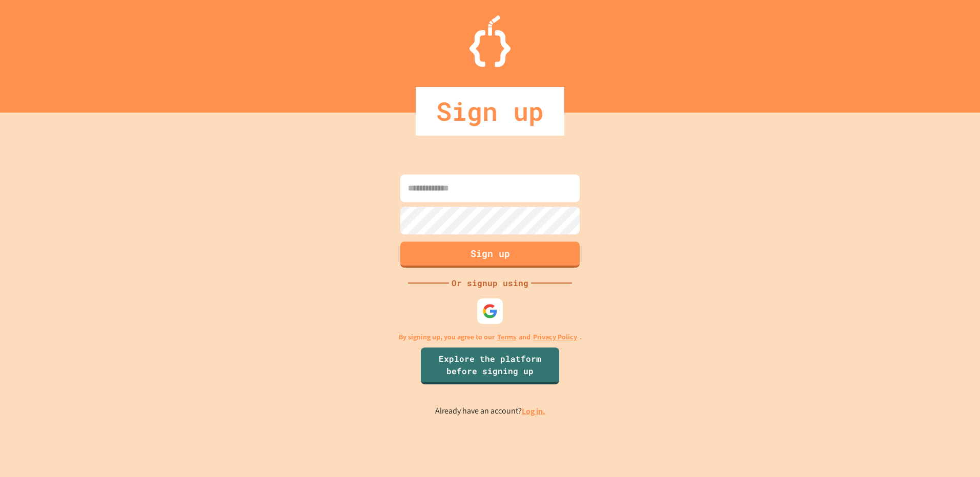 This screenshot has width=980, height=477. Describe the element at coordinates (490, 311) in the screenshot. I see `img: google-icon.svg` at that location.